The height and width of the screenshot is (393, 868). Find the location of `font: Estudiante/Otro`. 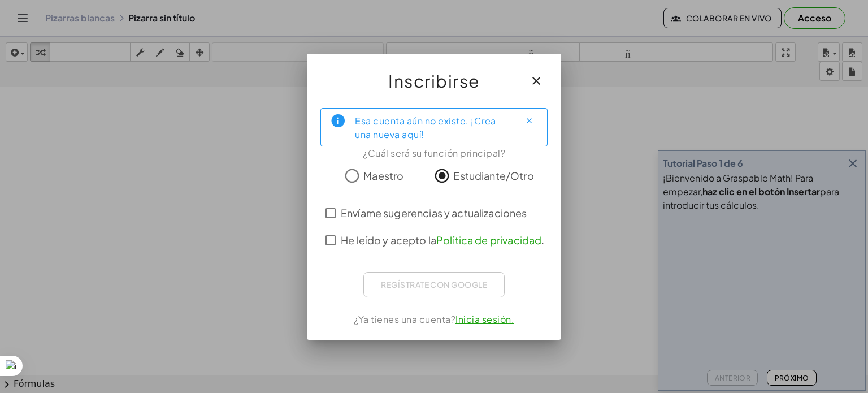

font: Estudiante/Otro is located at coordinates (494, 175).